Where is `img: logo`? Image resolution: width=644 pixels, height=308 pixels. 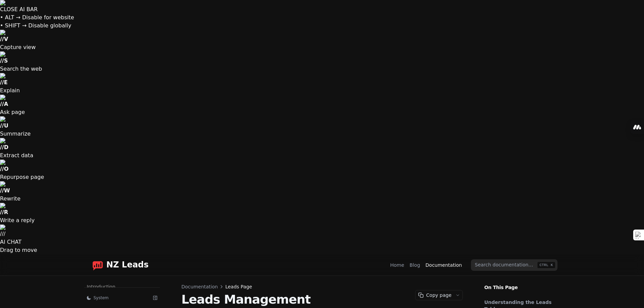 img: logo is located at coordinates (98, 265).